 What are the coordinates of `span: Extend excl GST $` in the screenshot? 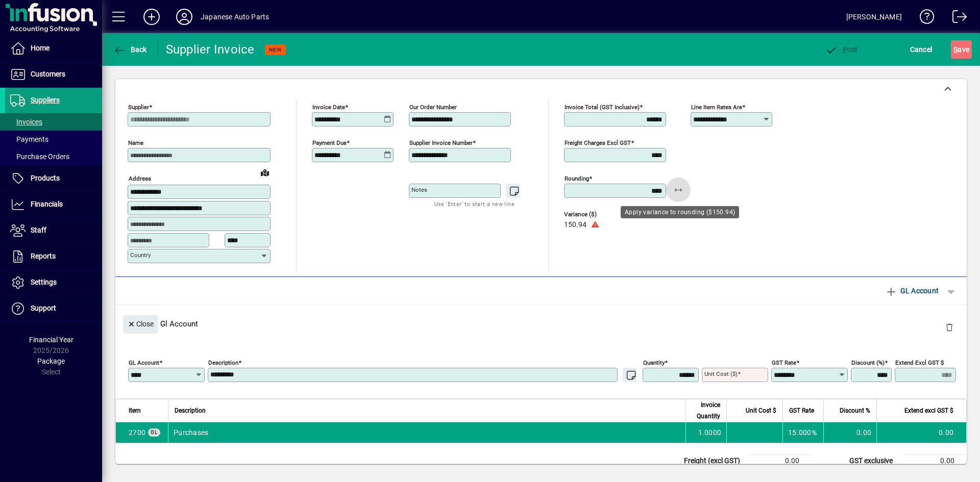 It's located at (929, 411).